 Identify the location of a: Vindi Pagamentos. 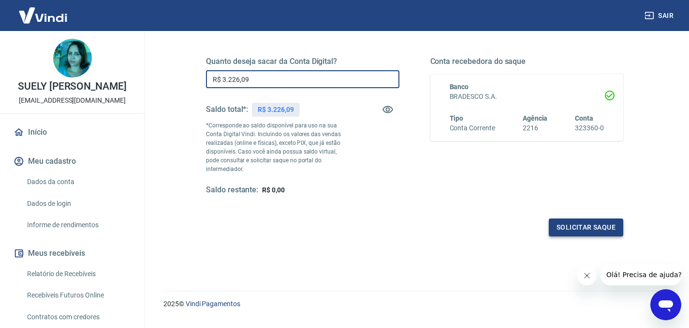
(213, 303).